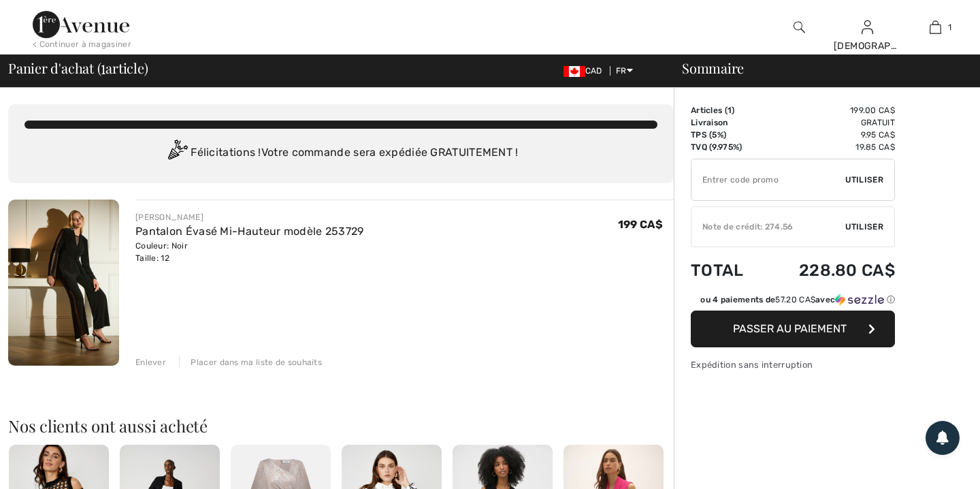 The width and height of the screenshot is (980, 489). Describe the element at coordinates (78, 68) in the screenshot. I see `span: Panier d'achat ( article)` at that location.